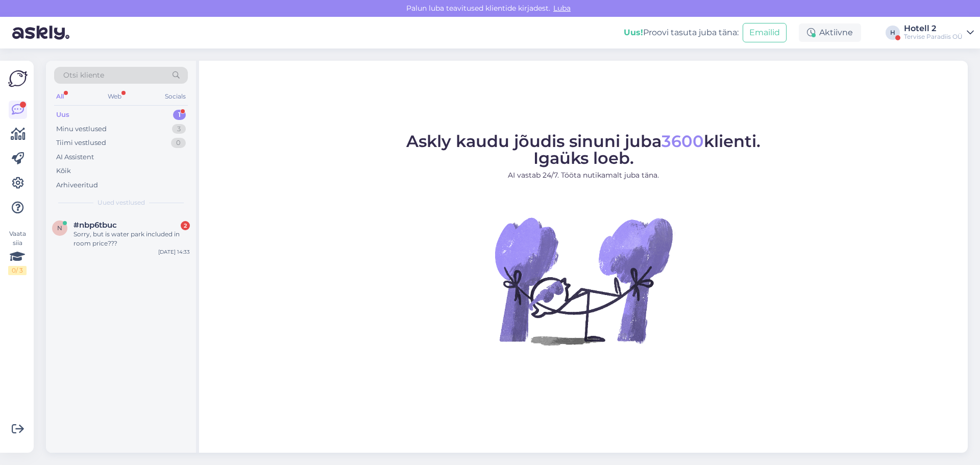 The width and height of the screenshot is (980, 465). Describe the element at coordinates (132, 239) in the screenshot. I see `div: Sorry, but is water park included in room price???` at that location.